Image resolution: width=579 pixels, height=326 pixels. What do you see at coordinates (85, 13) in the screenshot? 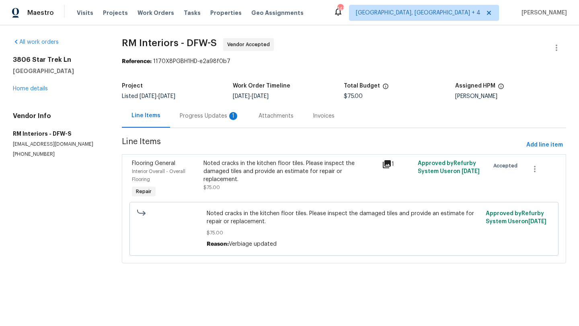
I see `span: Visits` at bounding box center [85, 13].